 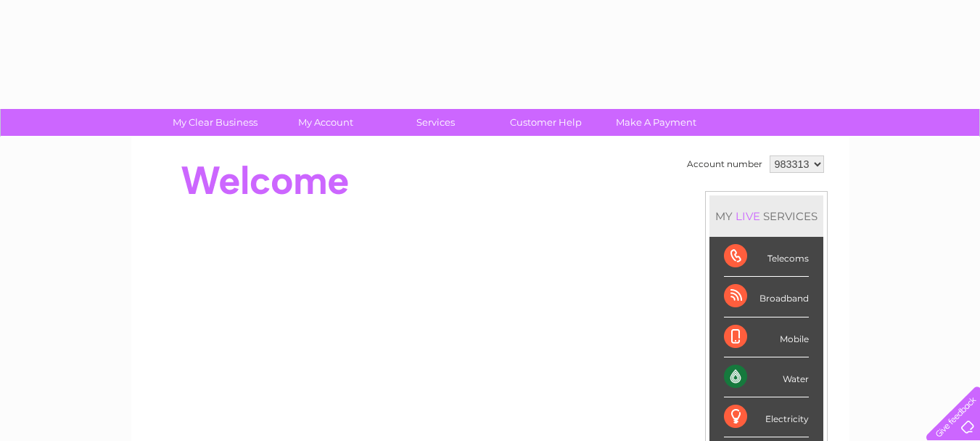 What do you see at coordinates (325, 122) in the screenshot?
I see `a: My Account` at bounding box center [325, 122].